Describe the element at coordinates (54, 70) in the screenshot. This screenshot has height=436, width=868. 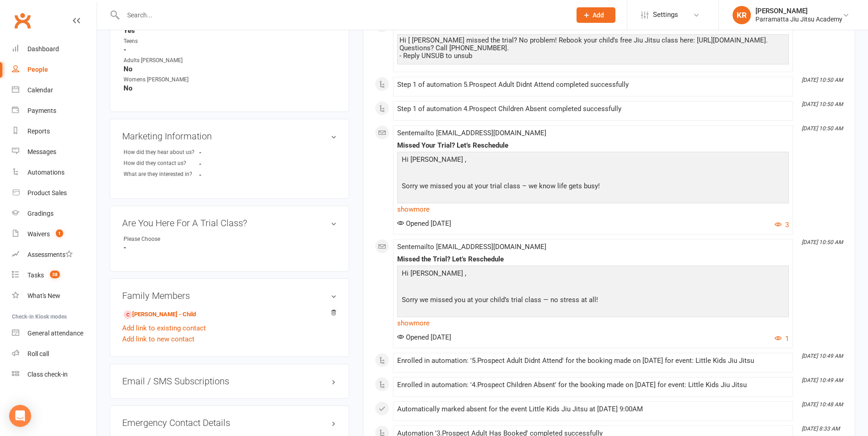
I see `a: People` at that location.